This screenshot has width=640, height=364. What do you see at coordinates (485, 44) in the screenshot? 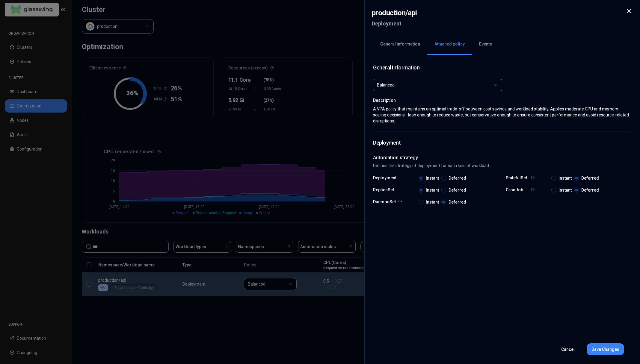
I see `button: Events` at bounding box center [485, 44].